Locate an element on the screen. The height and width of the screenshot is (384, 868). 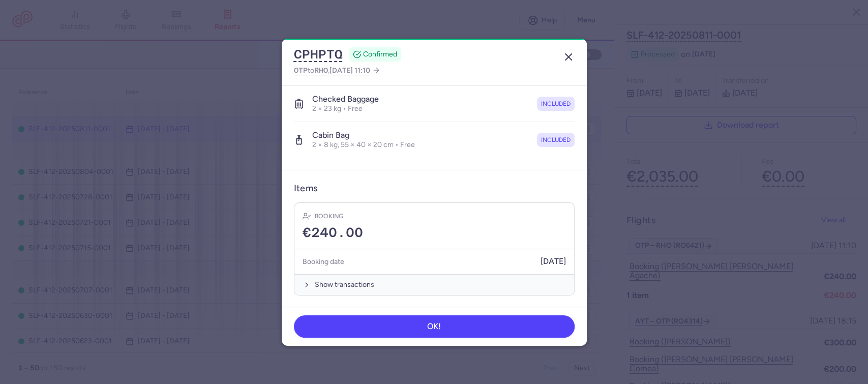
span: OTP is located at coordinates (301, 70).